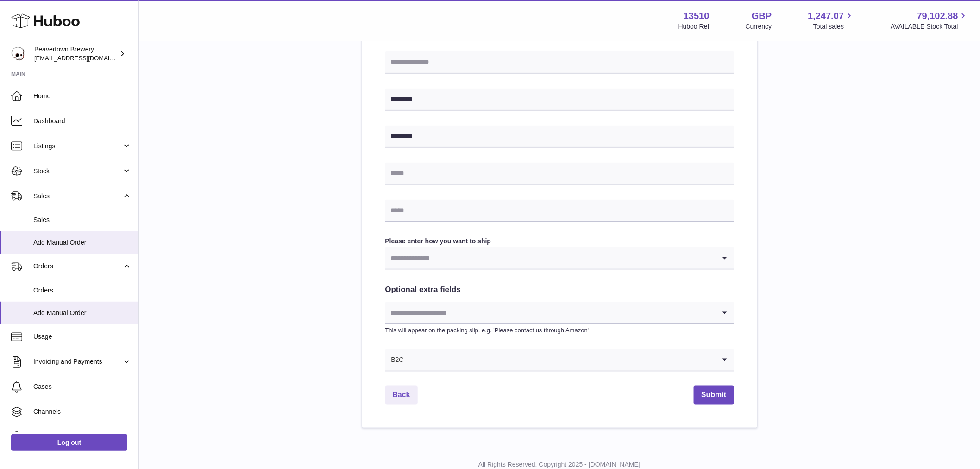  I want to click on a: 1,247.07 Total sales, so click(831, 21).